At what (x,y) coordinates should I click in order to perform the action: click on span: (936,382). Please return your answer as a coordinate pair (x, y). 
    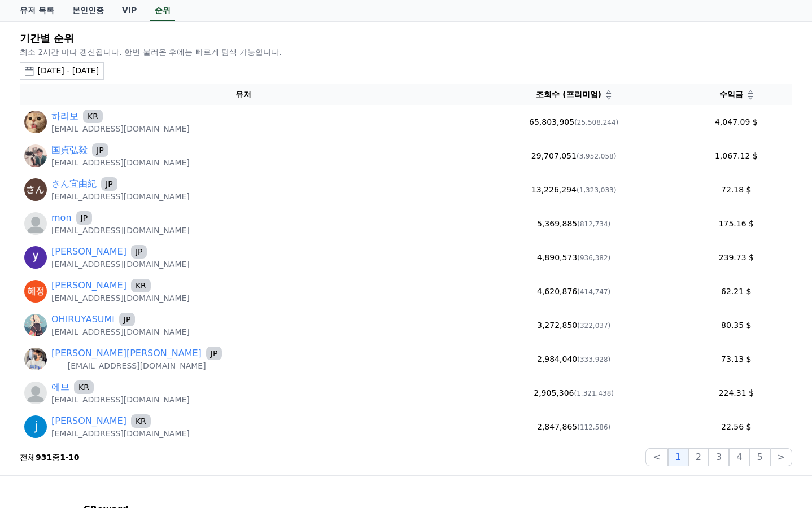
    Looking at the image, I should click on (593, 258).